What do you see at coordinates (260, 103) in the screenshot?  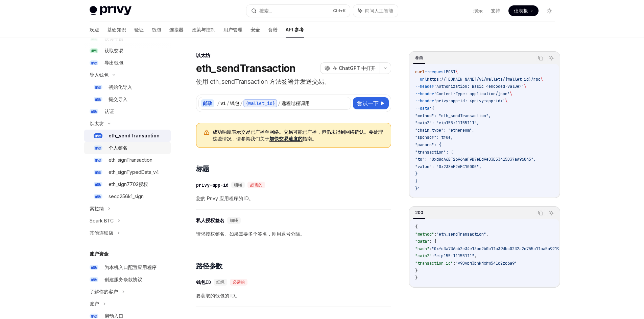 I see `font: {wallet_id}` at bounding box center [260, 103].